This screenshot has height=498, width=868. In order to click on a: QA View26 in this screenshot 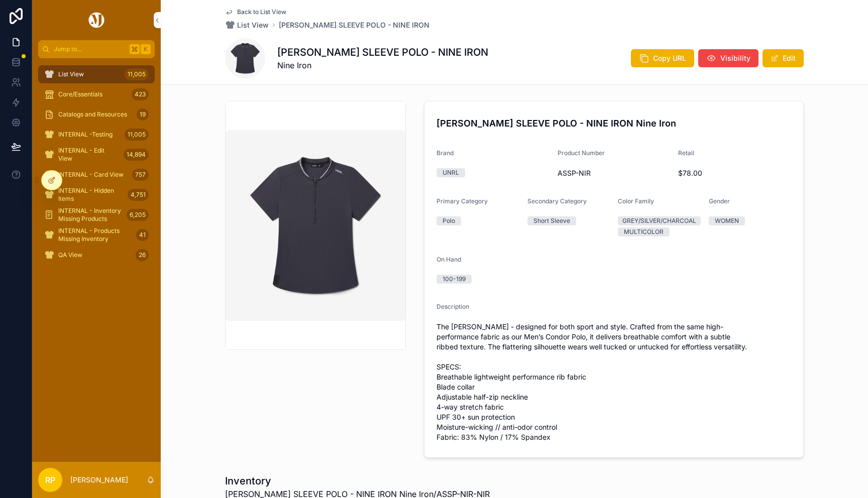, I will do `click(97, 255)`.